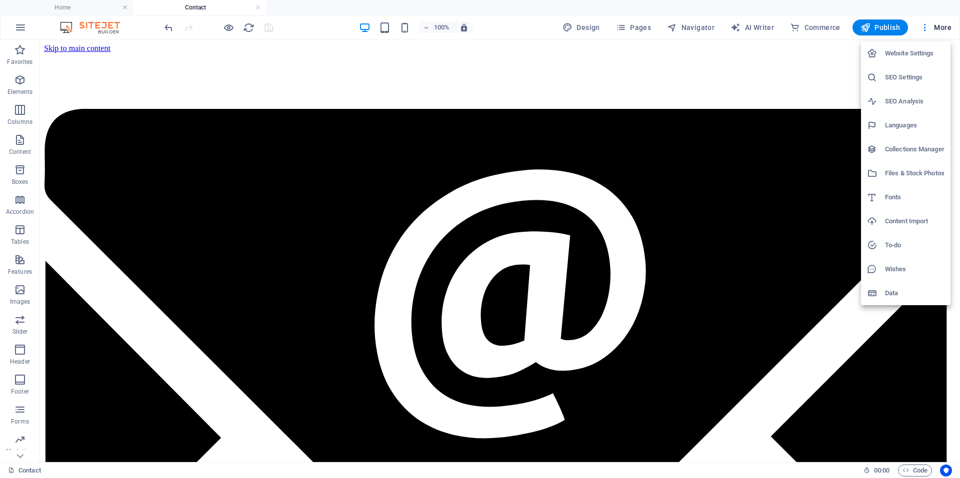 The width and height of the screenshot is (960, 478). What do you see at coordinates (914, 125) in the screenshot?
I see `h6: Languages` at bounding box center [914, 125].